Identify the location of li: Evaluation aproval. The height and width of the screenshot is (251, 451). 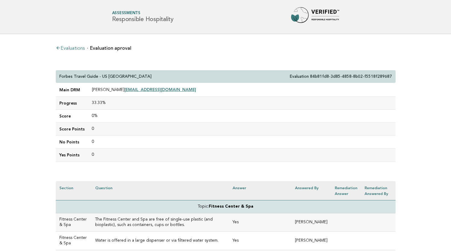
(109, 48).